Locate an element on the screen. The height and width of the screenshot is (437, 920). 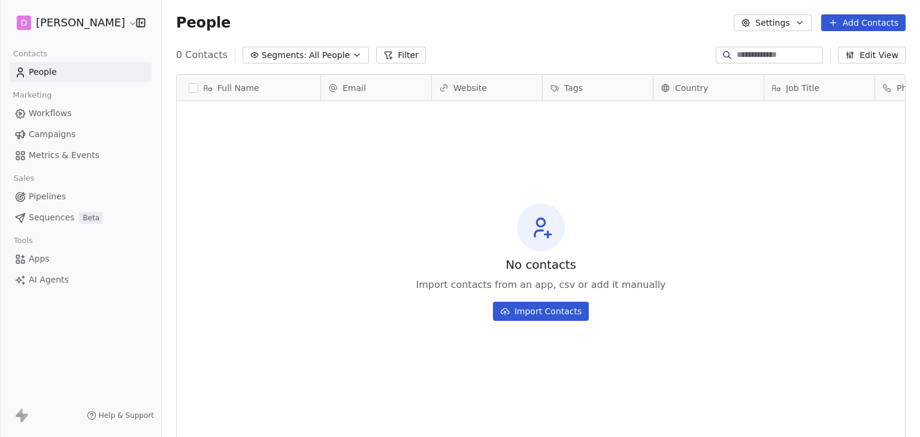
span: Metrics & Events is located at coordinates (64, 155).